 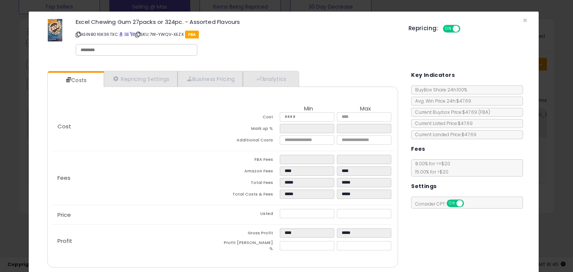 I want to click on h5: Key Indicators, so click(x=433, y=75).